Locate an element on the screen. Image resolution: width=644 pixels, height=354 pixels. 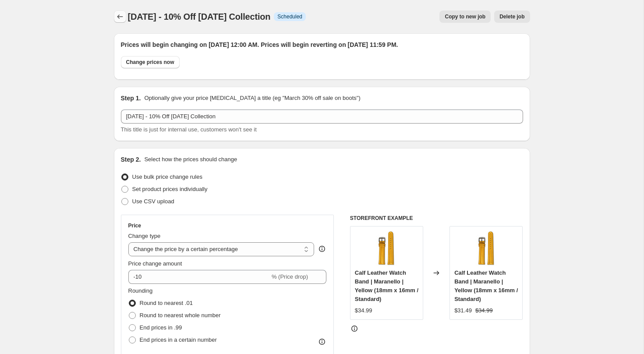
span: Use CSV upload is located at coordinates (153, 201).